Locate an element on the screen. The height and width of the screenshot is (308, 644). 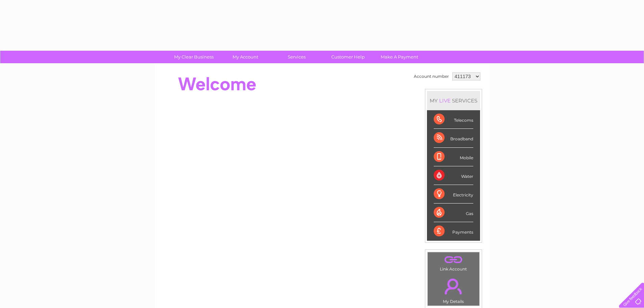
div: Payments is located at coordinates (453, 231).